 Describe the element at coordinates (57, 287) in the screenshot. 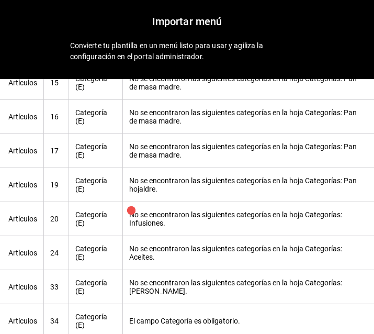

I see `th: 33` at that location.